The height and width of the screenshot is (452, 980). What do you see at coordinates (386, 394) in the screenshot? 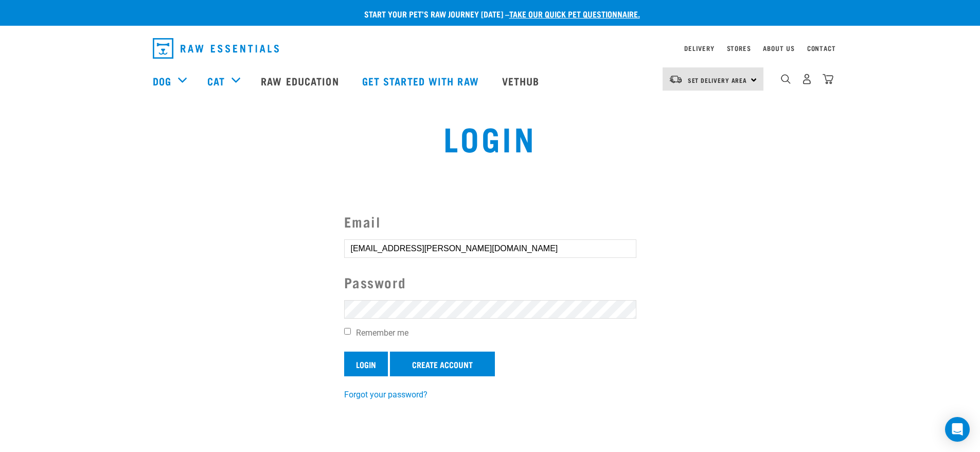
I see `a: Forgot your password?` at bounding box center [386, 394].